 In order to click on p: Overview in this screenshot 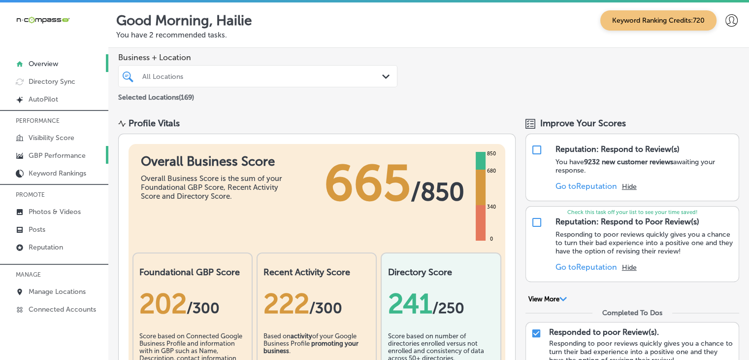, I will do `click(43, 64)`.